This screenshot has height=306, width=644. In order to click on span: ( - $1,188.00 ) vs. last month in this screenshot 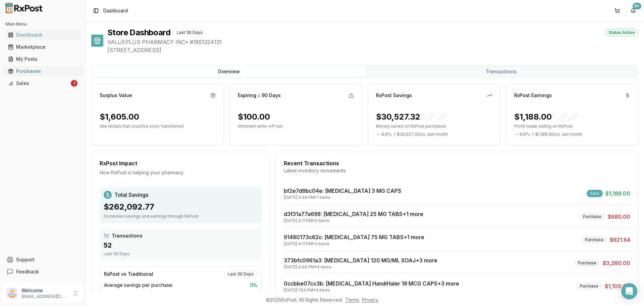, I will do `click(557, 134)`.